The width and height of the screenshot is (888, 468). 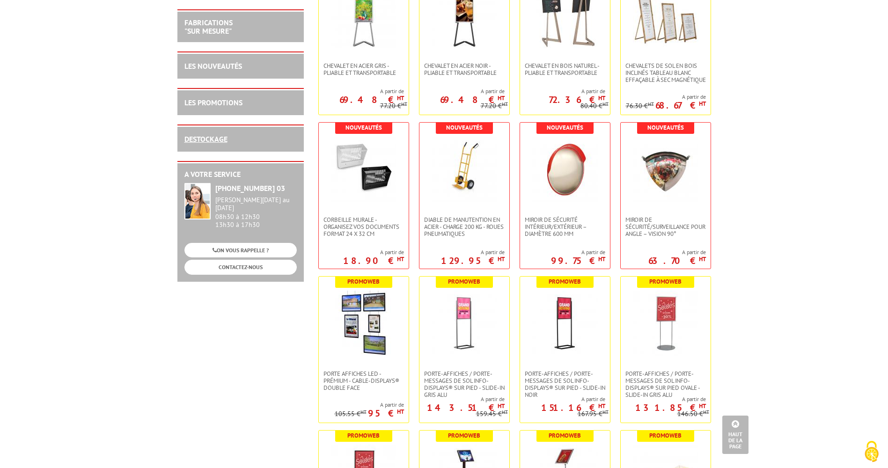 What do you see at coordinates (666, 227) in the screenshot?
I see `span: Miroir de sécurité/surveillance pour angle – Vision 90°` at bounding box center [666, 227].